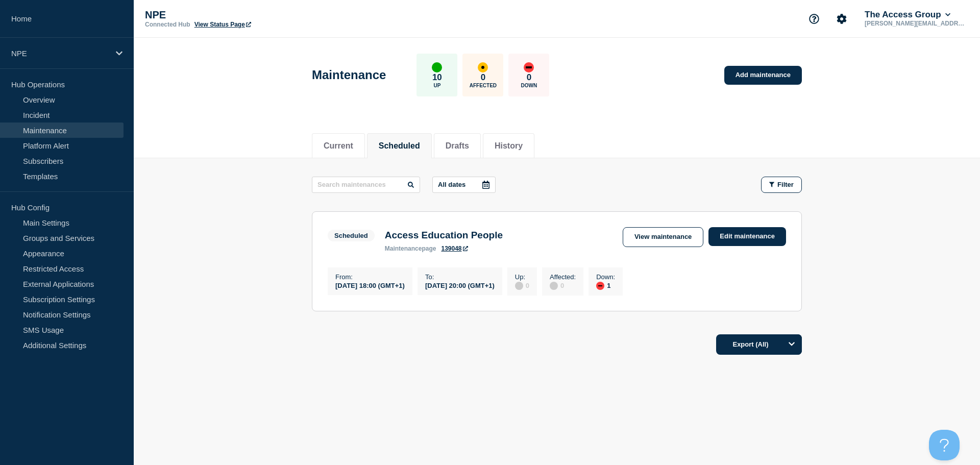 The image size is (980, 465). I want to click on p: Down, so click(530, 86).